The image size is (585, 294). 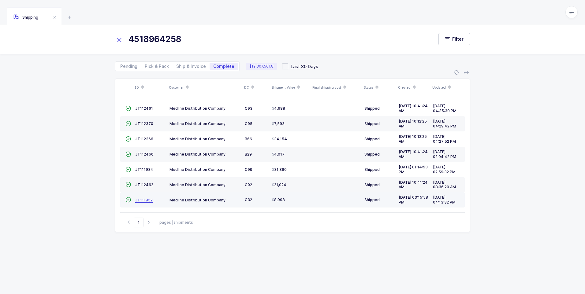 I want to click on span: JT112462, so click(x=144, y=185).